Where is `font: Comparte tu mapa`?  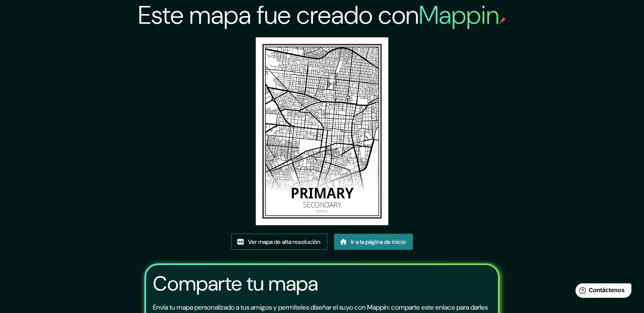
font: Comparte tu mapa is located at coordinates (236, 284).